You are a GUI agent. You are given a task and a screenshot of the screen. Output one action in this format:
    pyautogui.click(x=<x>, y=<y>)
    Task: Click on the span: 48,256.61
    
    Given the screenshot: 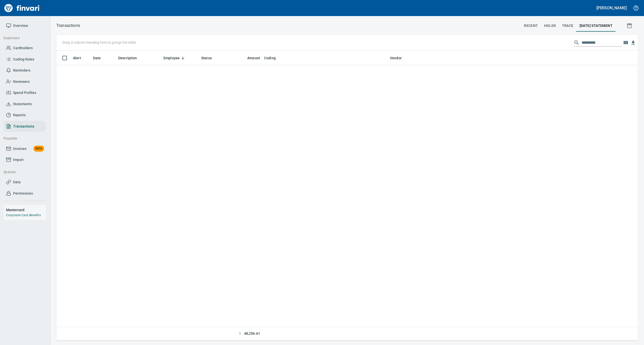 What is the action you would take?
    pyautogui.click(x=252, y=334)
    